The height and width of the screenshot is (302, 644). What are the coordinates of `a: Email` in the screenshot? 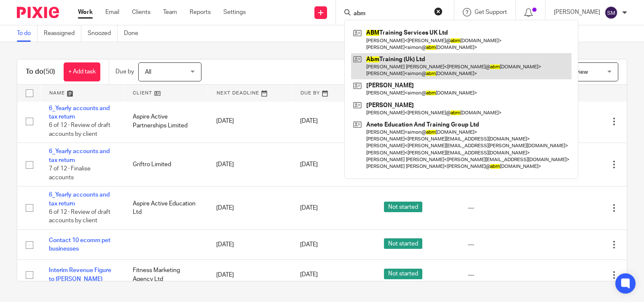 It's located at (112, 12).